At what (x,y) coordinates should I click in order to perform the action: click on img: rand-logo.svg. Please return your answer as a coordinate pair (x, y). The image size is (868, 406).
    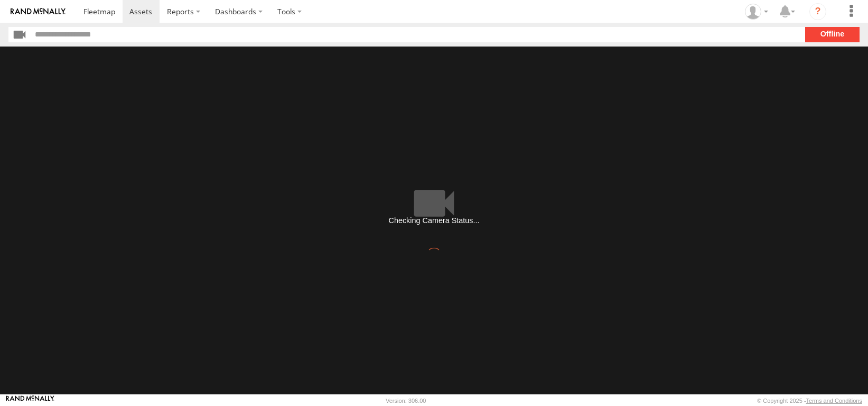
    Looking at the image, I should click on (38, 11).